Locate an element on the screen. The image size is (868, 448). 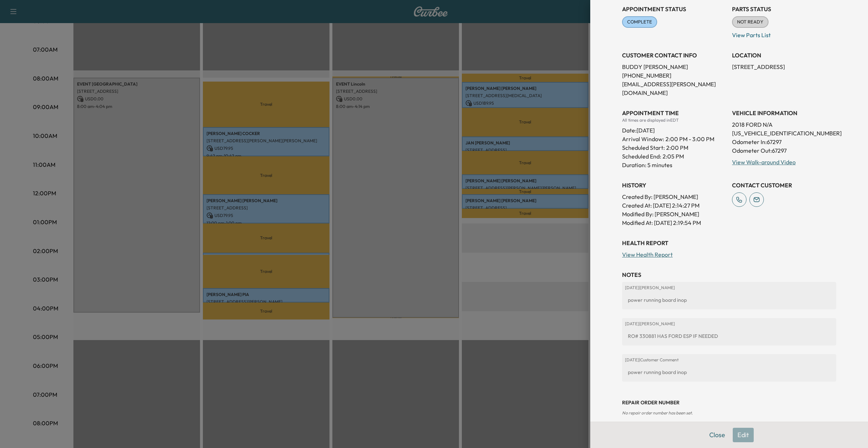
p: Odometer Out: 67297 is located at coordinates (783, 151).